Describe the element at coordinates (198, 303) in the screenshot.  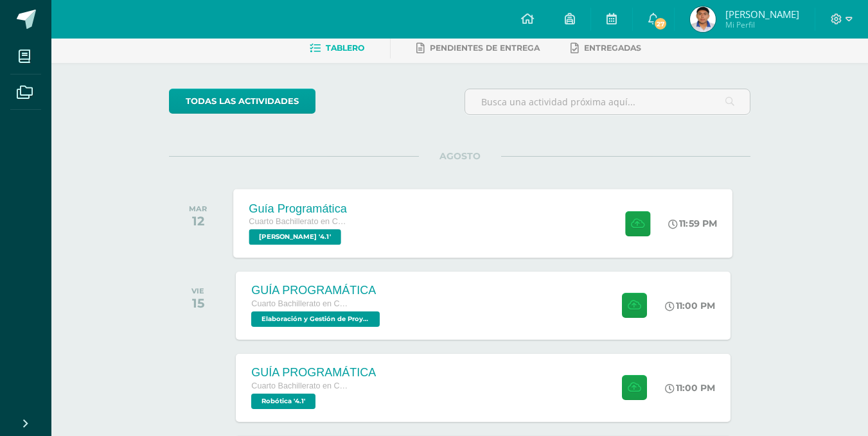
I see `div: 15` at that location.